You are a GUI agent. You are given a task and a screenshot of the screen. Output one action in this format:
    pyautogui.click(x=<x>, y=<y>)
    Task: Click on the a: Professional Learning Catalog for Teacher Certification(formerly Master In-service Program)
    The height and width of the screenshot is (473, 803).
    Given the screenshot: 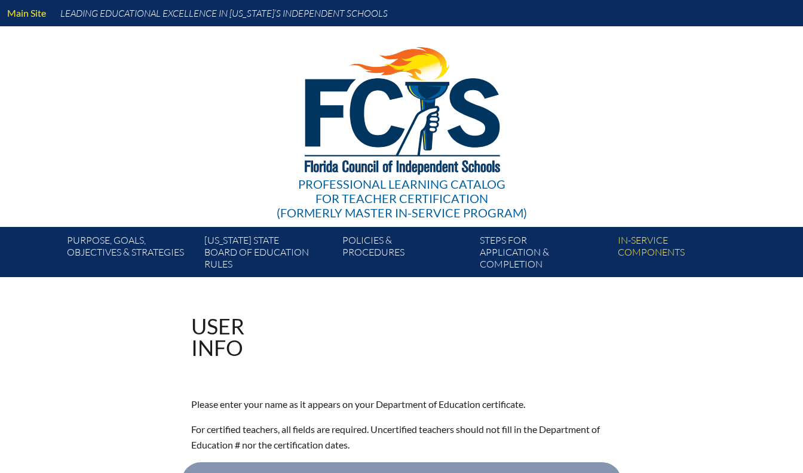 What is the action you would take?
    pyautogui.click(x=402, y=123)
    